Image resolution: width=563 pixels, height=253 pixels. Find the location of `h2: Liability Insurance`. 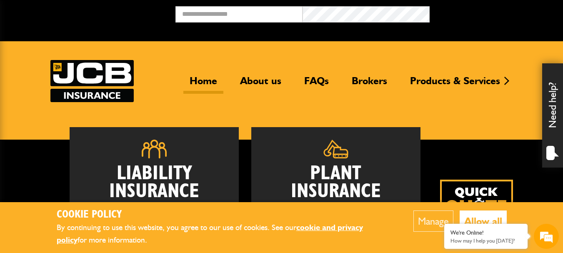

h2: Liability Insurance is located at coordinates (154, 185).